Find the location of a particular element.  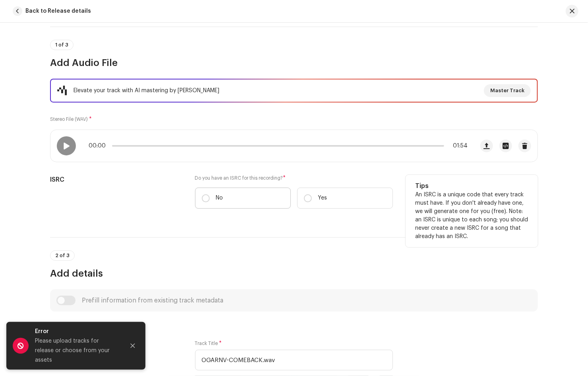

h3: Add details is located at coordinates (294, 274).